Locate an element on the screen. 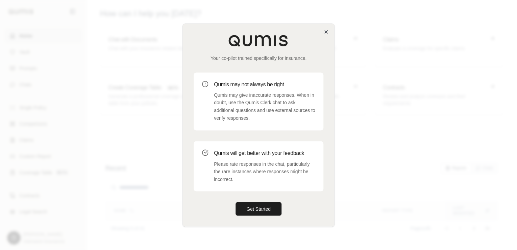 The height and width of the screenshot is (250, 517). h3: Qumis may not always be right is located at coordinates (265, 85).